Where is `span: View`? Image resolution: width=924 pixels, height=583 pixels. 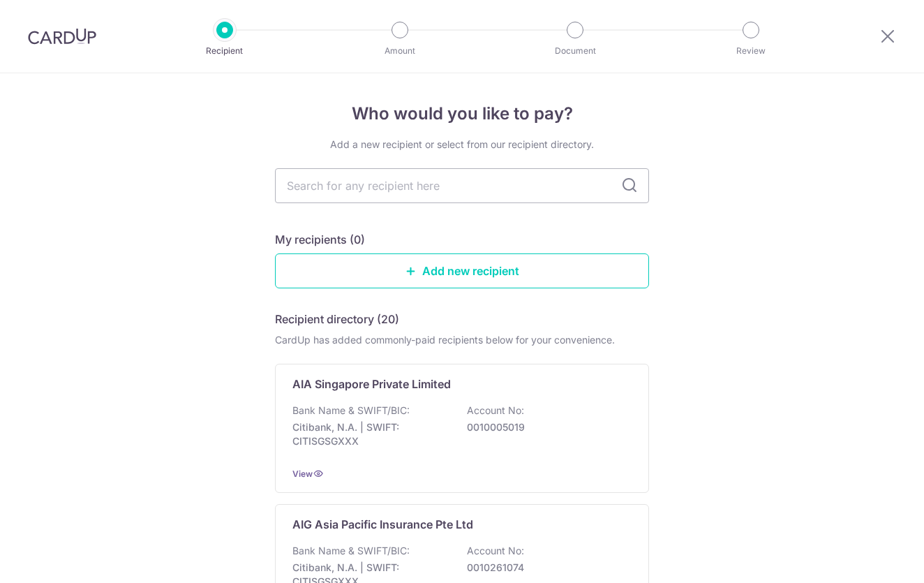
span: View is located at coordinates (302, 473).